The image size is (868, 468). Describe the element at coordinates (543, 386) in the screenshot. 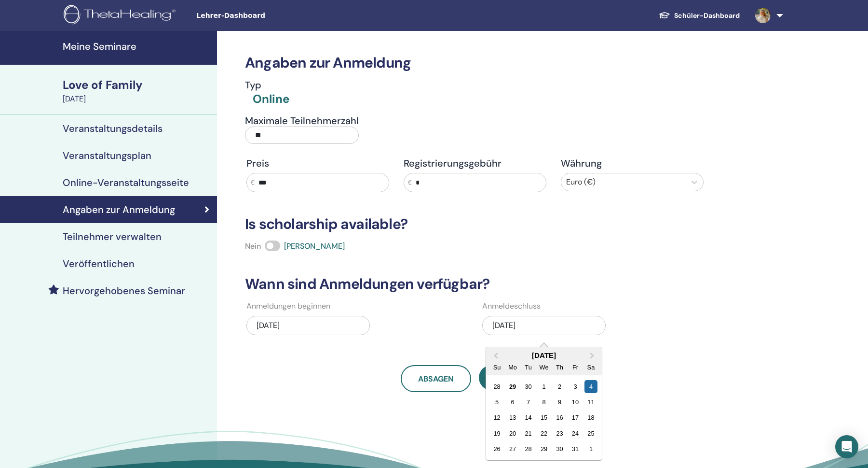

I see `div: Choose Wednesday, October 1st, 2025` at that location.